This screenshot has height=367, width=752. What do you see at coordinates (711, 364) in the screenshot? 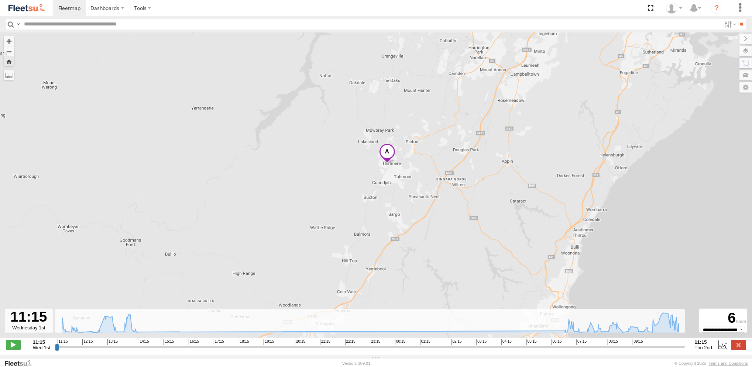
I see `div: © Copyright 2025 -` at bounding box center [711, 364].